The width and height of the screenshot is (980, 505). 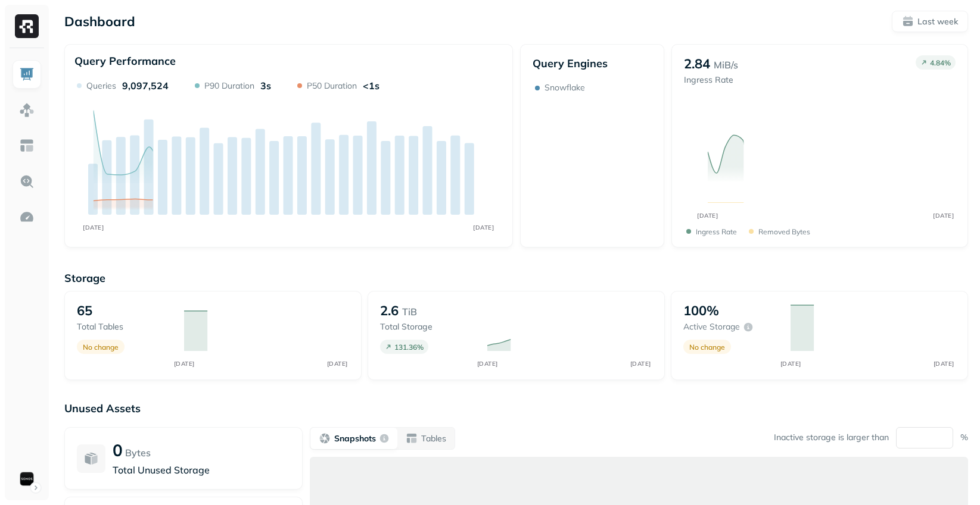 What do you see at coordinates (26, 74) in the screenshot?
I see `img: Dashboard` at bounding box center [26, 74].